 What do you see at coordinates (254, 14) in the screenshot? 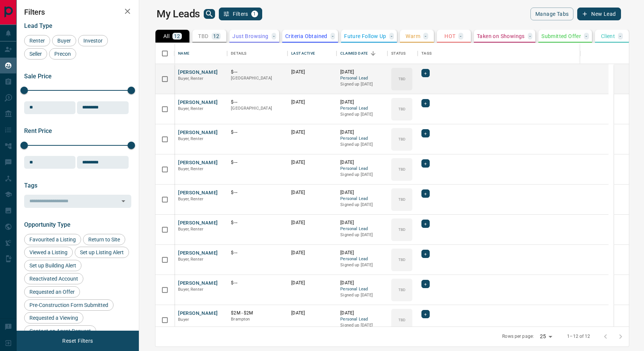
I see `span: 1` at bounding box center [254, 14].